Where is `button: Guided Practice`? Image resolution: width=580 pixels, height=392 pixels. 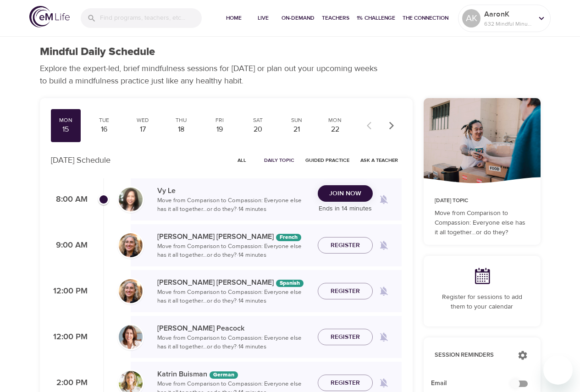 button: Guided Practice is located at coordinates (327, 160).